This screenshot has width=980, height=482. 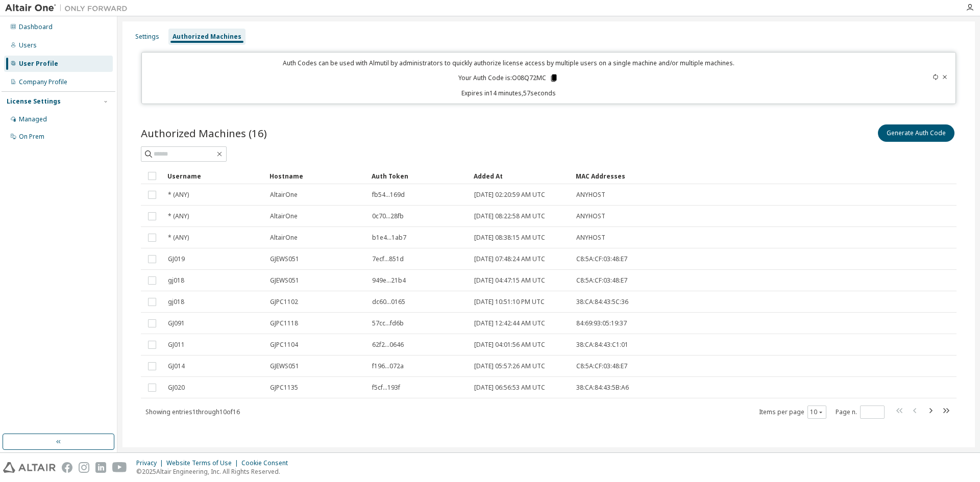 What do you see at coordinates (29, 467) in the screenshot?
I see `img: altair_logo.svg` at bounding box center [29, 467].